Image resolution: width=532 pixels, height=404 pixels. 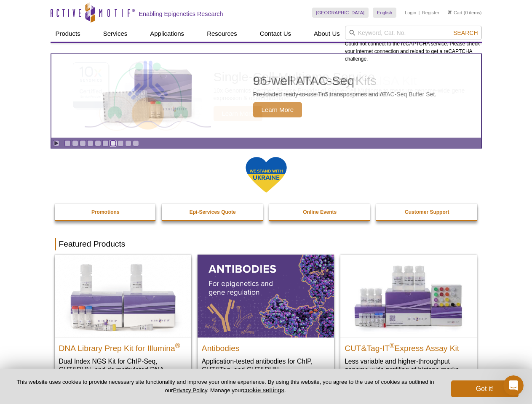 What do you see at coordinates (121, 143) in the screenshot?
I see `a: Go to slide 8` at bounding box center [121, 143].